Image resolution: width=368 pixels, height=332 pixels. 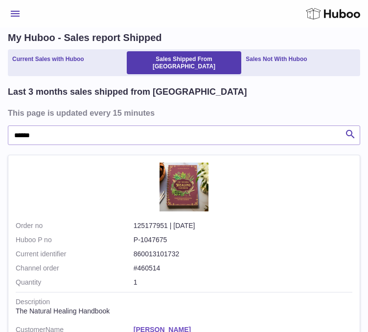 What do you see at coordinates (74, 268) in the screenshot?
I see `dt: Channel order` at bounding box center [74, 268].